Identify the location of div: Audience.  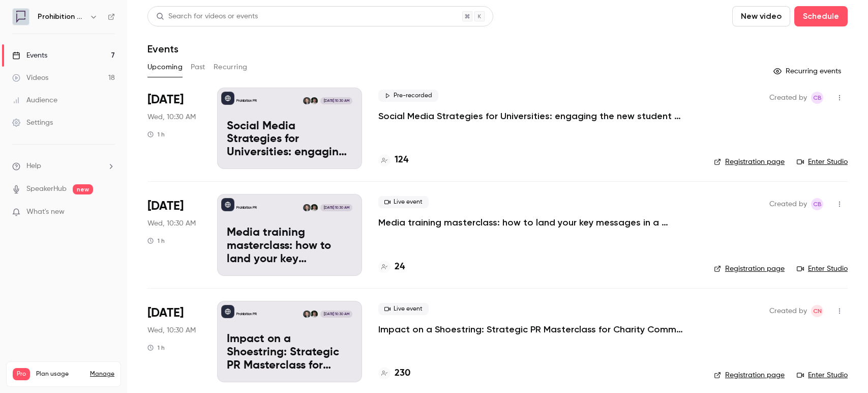
(34, 100).